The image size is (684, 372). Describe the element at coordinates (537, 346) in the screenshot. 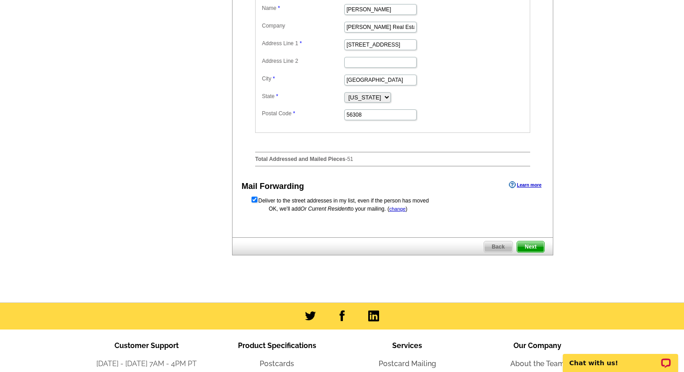

I see `span: Our Company` at that location.